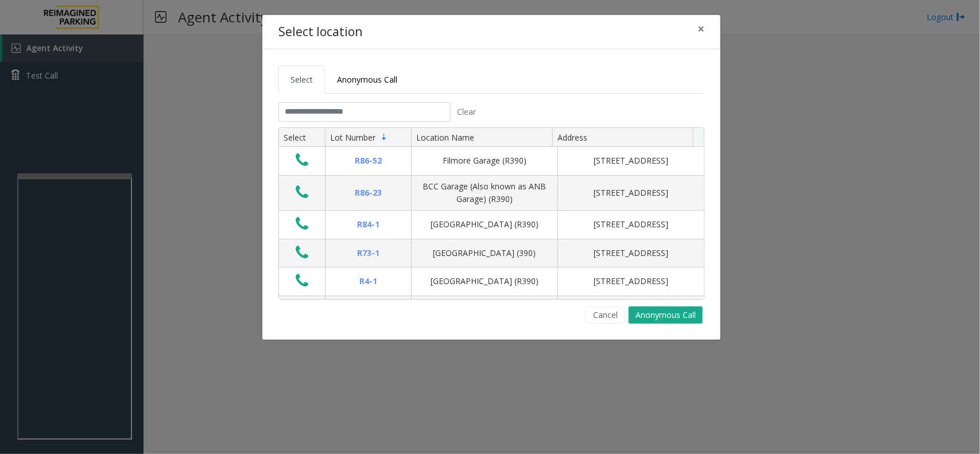 Image resolution: width=980 pixels, height=454 pixels. Describe the element at coordinates (321, 32) in the screenshot. I see `h4: Select location` at that location.